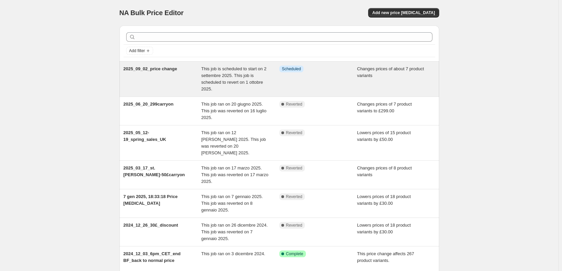 Image resolution: width=562 pixels, height=271 pixels. I want to click on span: Complete, so click(294, 254).